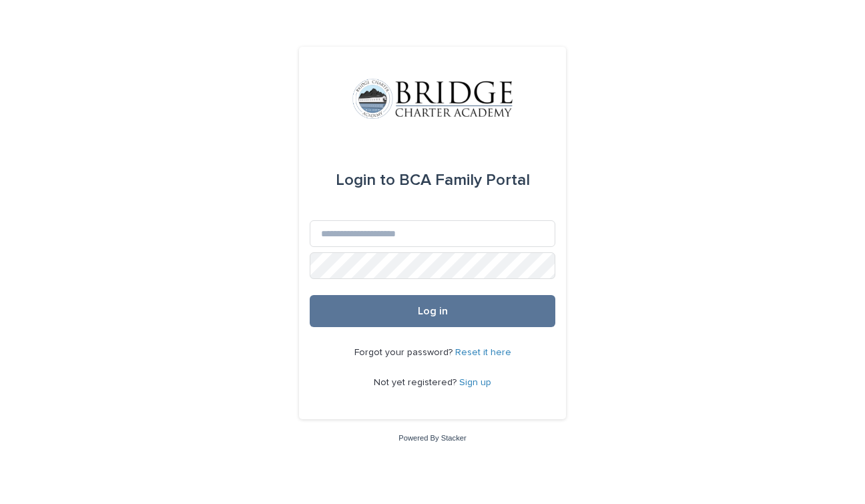 The image size is (865, 504). What do you see at coordinates (432, 180) in the screenshot?
I see `div: BCA Family Portal` at bounding box center [432, 180].